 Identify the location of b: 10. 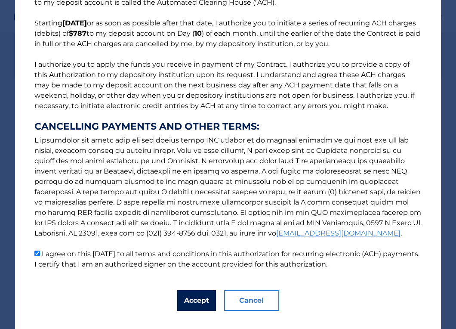
(198, 33).